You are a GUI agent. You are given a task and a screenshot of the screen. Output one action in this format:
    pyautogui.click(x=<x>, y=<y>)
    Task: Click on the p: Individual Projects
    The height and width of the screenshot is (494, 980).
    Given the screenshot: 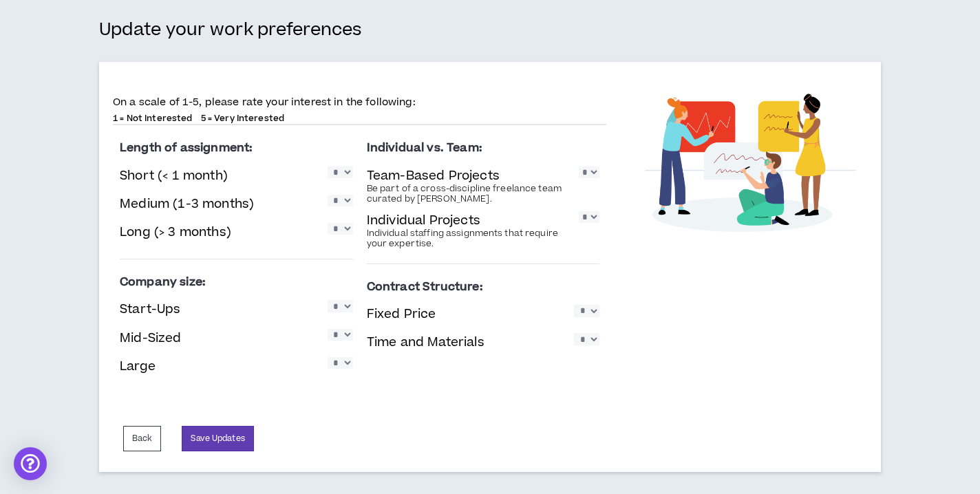 What is the action you would take?
    pyautogui.click(x=423, y=221)
    